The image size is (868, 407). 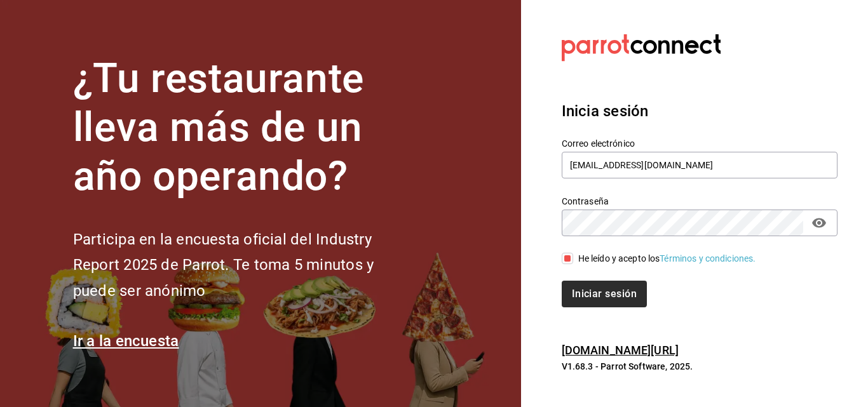 I want to click on label: Correo electrónico, so click(x=699, y=144).